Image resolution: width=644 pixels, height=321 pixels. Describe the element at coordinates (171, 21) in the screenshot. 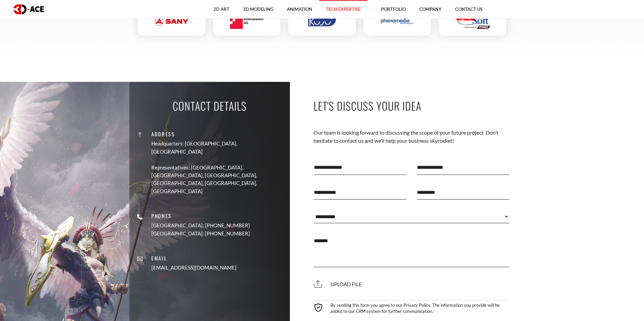

I see `img: Sany logo` at that location.